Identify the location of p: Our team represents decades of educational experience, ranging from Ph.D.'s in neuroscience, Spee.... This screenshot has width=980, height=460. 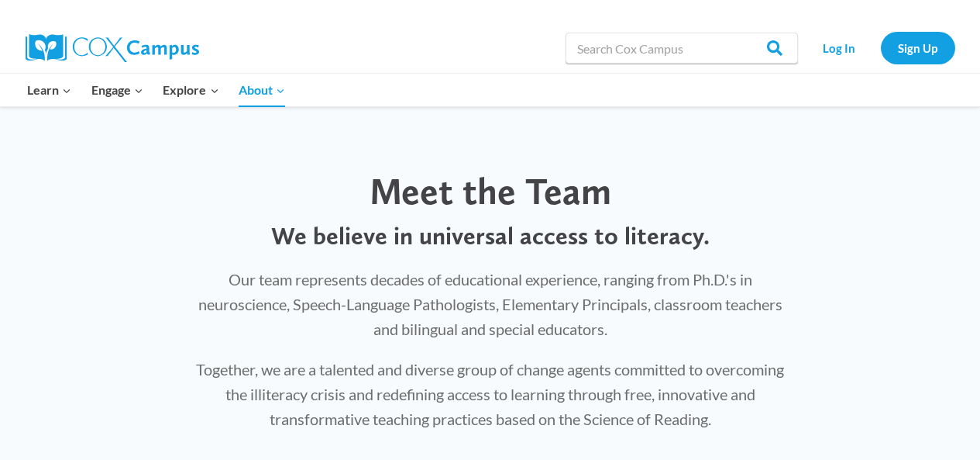
(490, 304).